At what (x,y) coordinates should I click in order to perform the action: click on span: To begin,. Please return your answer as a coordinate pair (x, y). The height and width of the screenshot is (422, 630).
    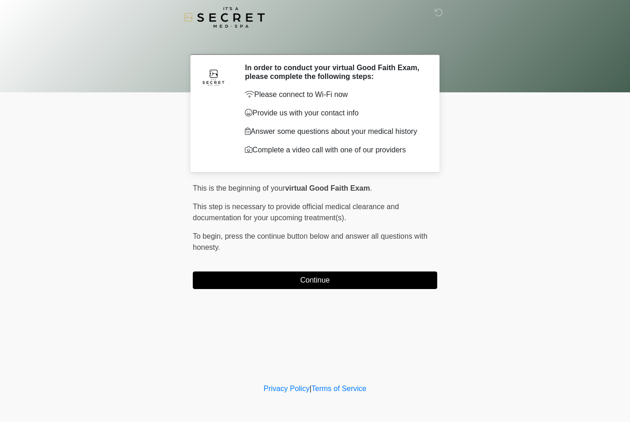
    Looking at the image, I should click on (209, 236).